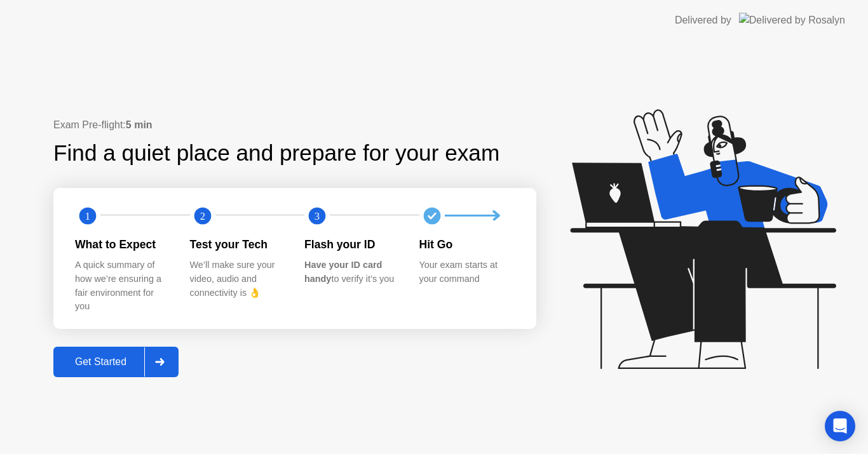 The height and width of the screenshot is (454, 868). What do you see at coordinates (139, 125) in the screenshot?
I see `b: 5 min` at bounding box center [139, 125].